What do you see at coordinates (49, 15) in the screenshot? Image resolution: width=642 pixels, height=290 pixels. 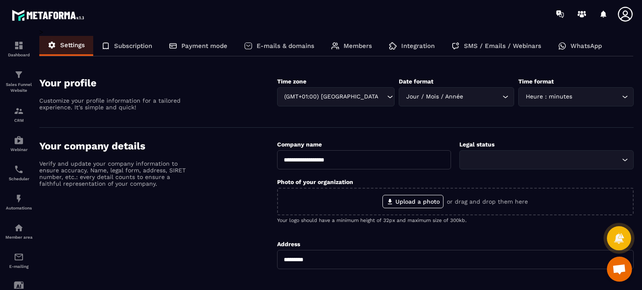 I see `img: logo` at bounding box center [49, 15].